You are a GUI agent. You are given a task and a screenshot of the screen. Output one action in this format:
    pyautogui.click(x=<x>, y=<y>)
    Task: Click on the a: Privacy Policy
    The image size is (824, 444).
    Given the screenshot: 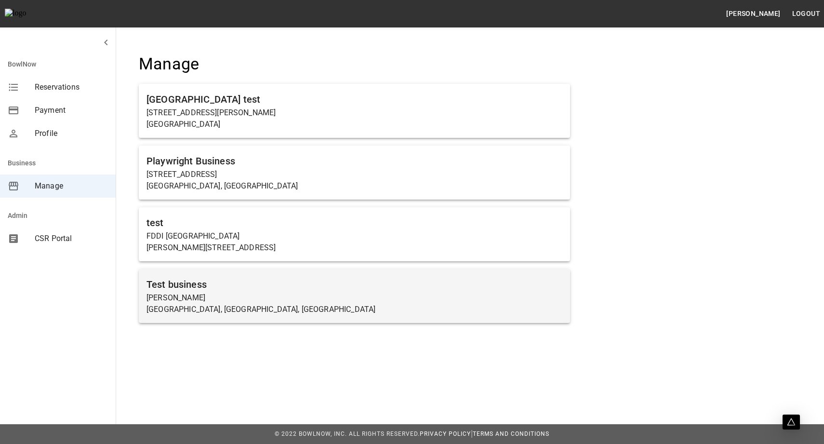 What is the action you would take?
    pyautogui.click(x=445, y=434)
    